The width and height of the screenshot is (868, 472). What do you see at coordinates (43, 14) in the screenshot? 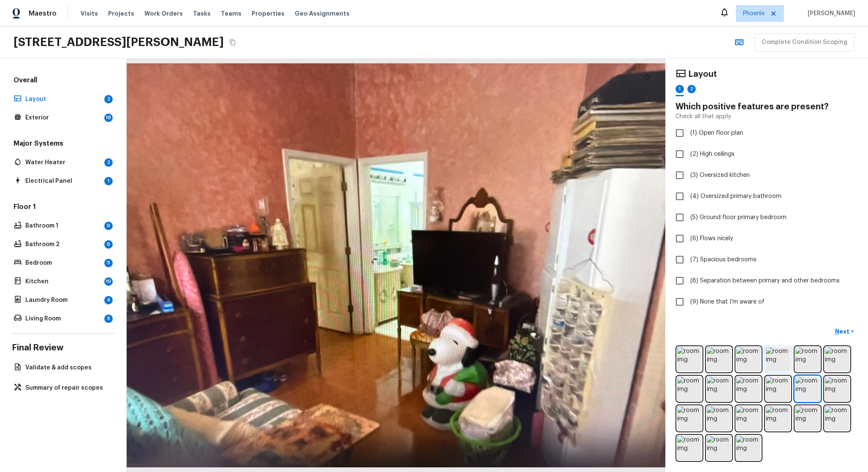
I see `span: Maestro` at bounding box center [43, 14].